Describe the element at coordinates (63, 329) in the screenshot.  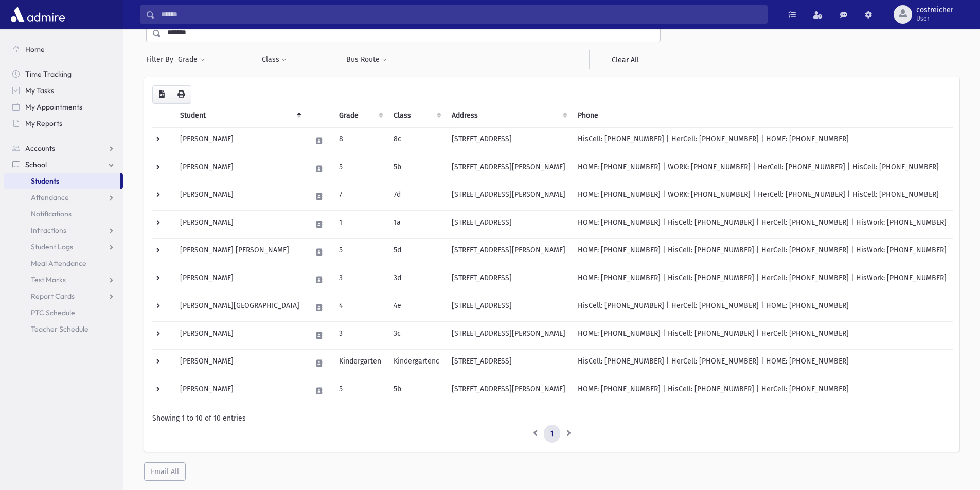
I see `a: Teacher Schedule` at that location.